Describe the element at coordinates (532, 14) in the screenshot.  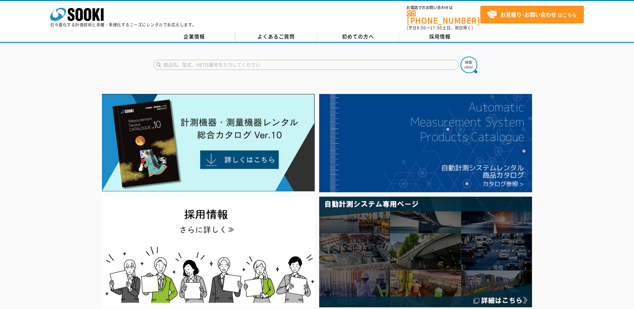
I see `a: お見積り･お問い合わせはこちら` at that location.